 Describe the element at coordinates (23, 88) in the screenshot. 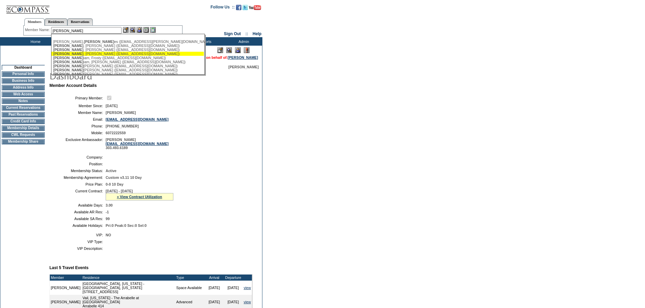

I see `td: Address Info` at that location.